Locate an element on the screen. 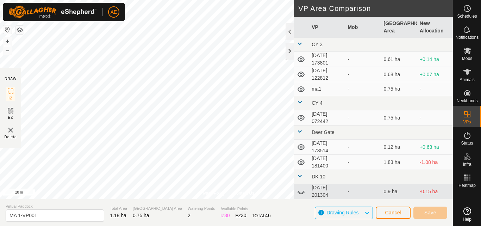 Image resolution: width=481 pixels, height=226 pixels. td: 0.9 ha is located at coordinates (399, 191).